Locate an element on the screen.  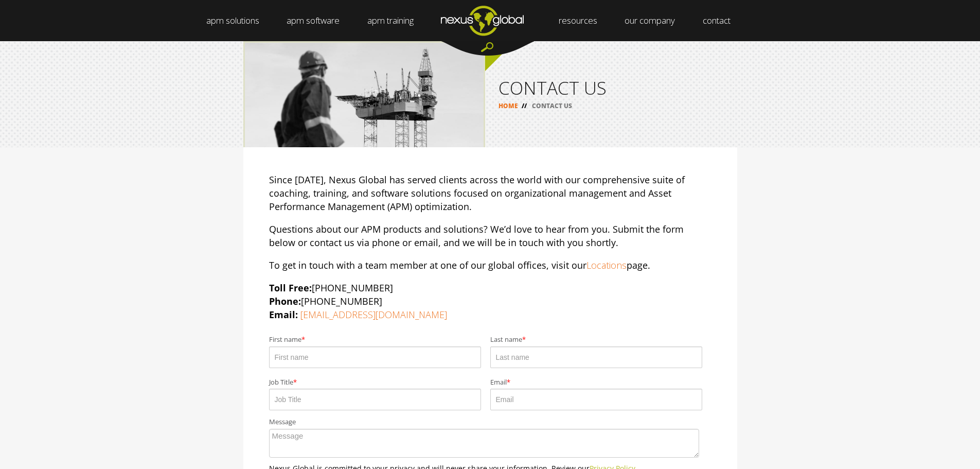
strong: Toll Free: is located at coordinates (290, 288).